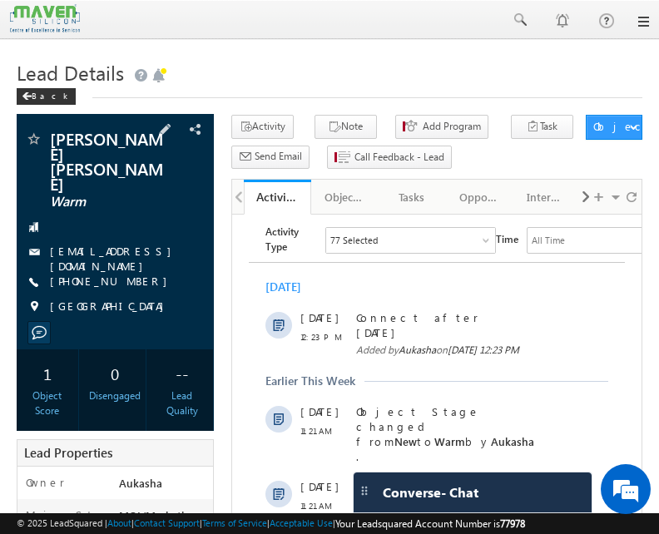 The height and width of the screenshot is (534, 659). Describe the element at coordinates (345, 126) in the screenshot. I see `button: Note` at that location.